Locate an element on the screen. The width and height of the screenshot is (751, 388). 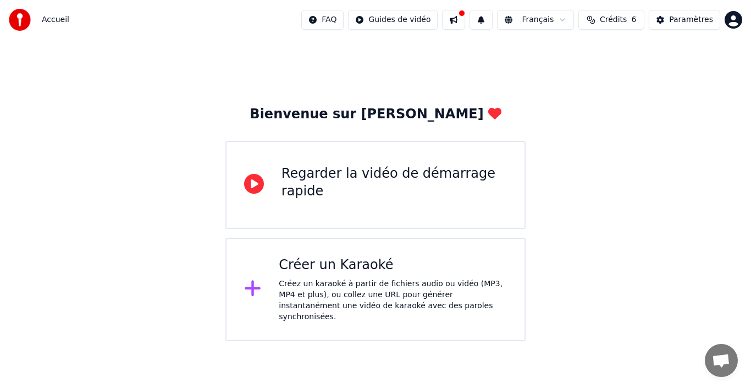
button: Guides de vidéo is located at coordinates (392, 20).